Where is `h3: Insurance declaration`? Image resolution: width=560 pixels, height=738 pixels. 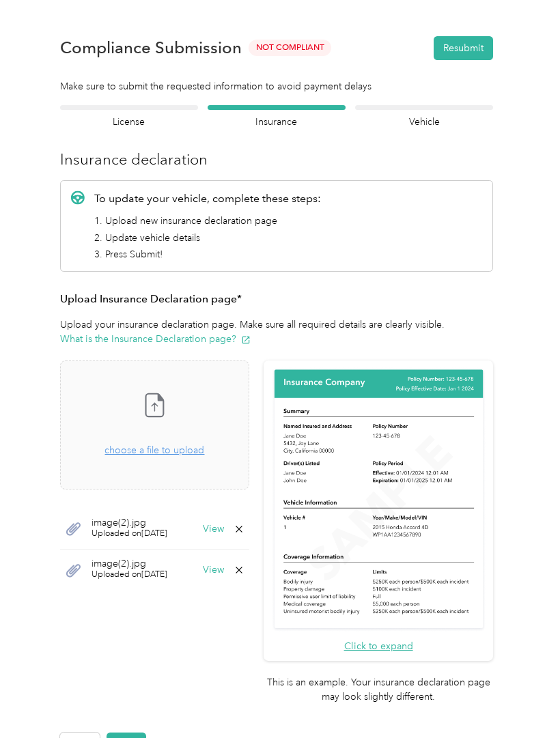 h3: Insurance declaration is located at coordinates (277, 160).